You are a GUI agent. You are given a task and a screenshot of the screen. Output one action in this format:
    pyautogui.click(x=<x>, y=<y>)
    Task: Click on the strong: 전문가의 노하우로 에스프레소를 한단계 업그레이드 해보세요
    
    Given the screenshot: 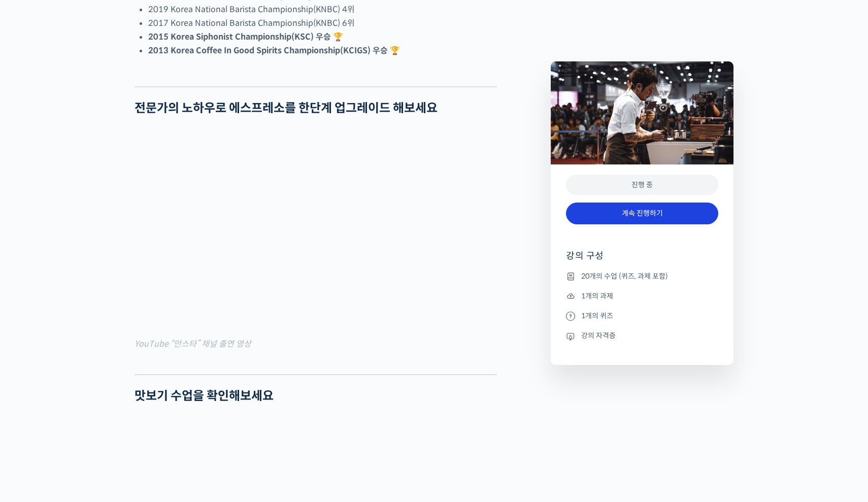 What is the action you would take?
    pyautogui.click(x=286, y=108)
    